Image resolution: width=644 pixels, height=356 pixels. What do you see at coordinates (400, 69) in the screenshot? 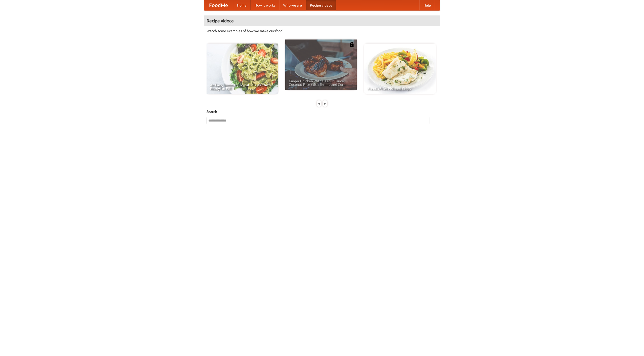
I see `a: French Fries Fish and Chips` at bounding box center [400, 69].